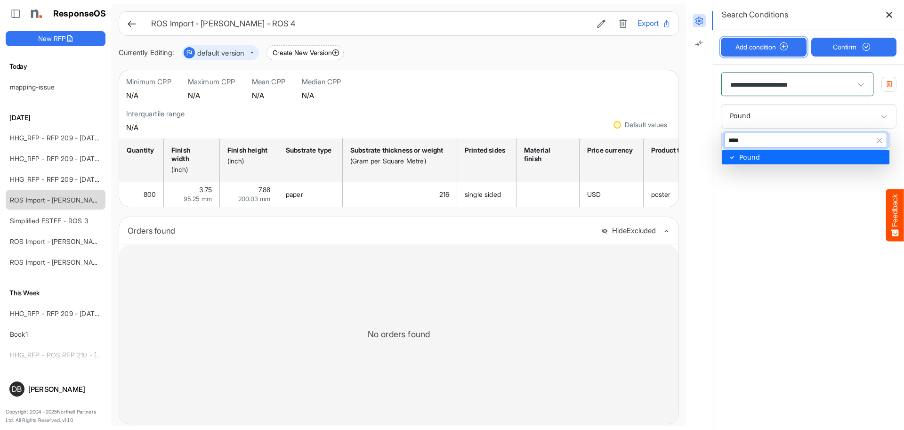  I want to click on span: 216, so click(444, 194).